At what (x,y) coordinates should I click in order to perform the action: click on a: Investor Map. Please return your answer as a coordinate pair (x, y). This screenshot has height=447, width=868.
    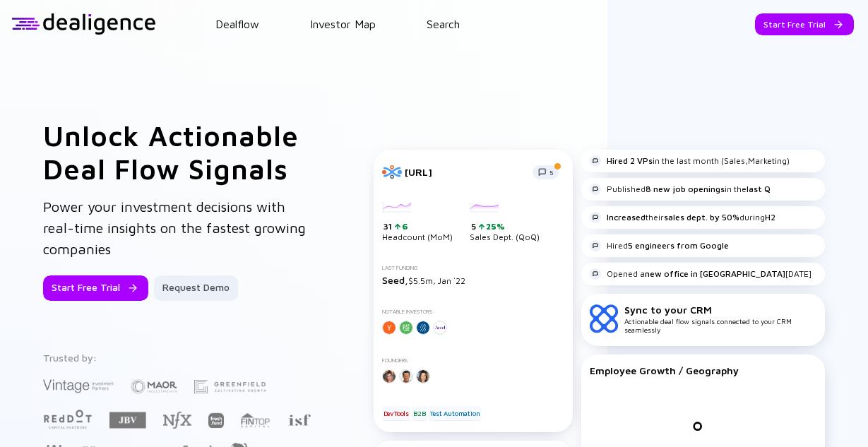
    Looking at the image, I should click on (342, 24).